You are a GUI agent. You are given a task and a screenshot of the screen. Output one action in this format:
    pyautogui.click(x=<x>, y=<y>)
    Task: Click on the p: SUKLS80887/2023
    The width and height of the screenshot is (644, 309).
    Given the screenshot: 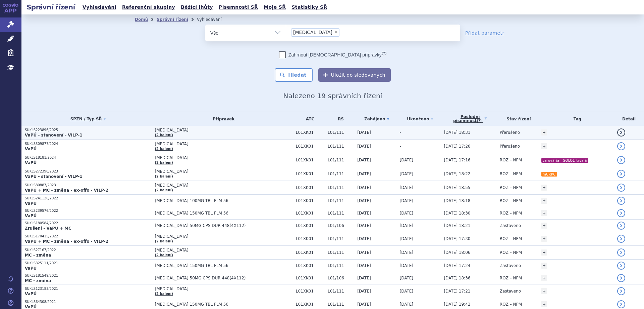 What is the action you would take?
    pyautogui.click(x=88, y=185)
    